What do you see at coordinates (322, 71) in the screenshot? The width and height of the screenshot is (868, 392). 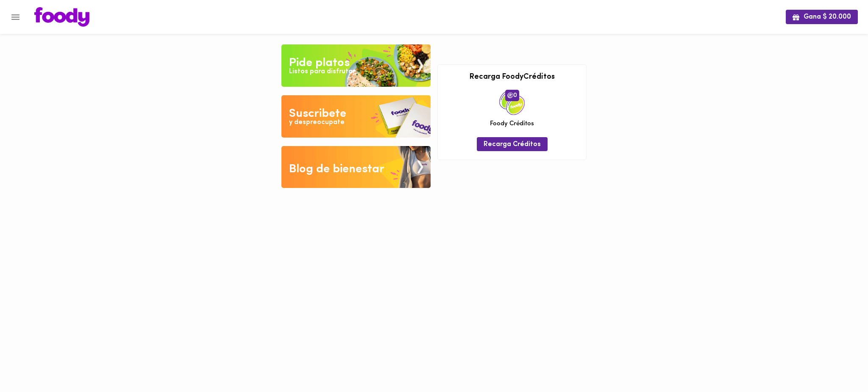 I see `div: Listos para disfrutar` at bounding box center [322, 71].